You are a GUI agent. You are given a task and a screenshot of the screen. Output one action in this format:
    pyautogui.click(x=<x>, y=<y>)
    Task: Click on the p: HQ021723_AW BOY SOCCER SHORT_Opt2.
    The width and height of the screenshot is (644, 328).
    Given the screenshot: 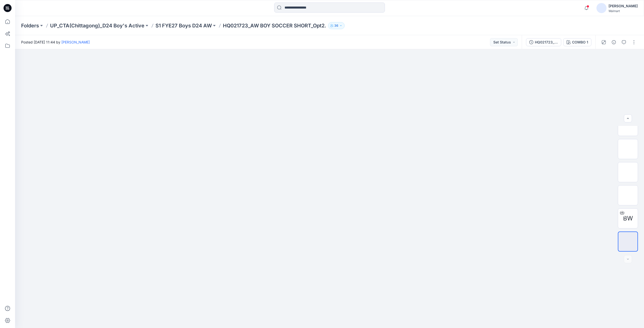 What is the action you would take?
    pyautogui.click(x=274, y=26)
    